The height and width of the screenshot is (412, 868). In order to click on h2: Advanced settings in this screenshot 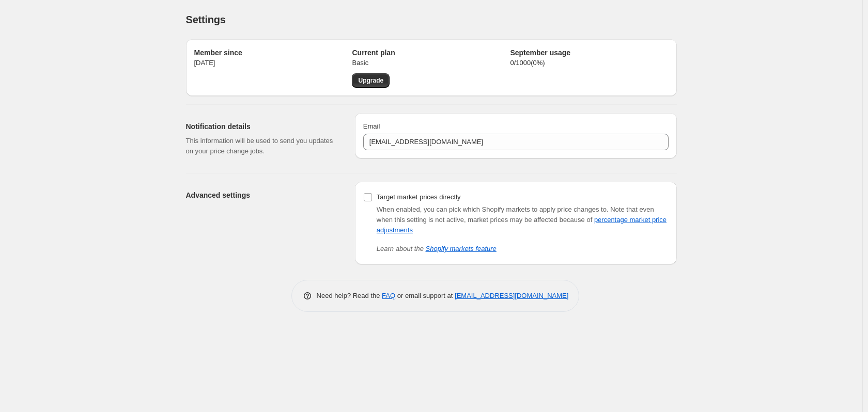, I will do `click(262, 195)`.